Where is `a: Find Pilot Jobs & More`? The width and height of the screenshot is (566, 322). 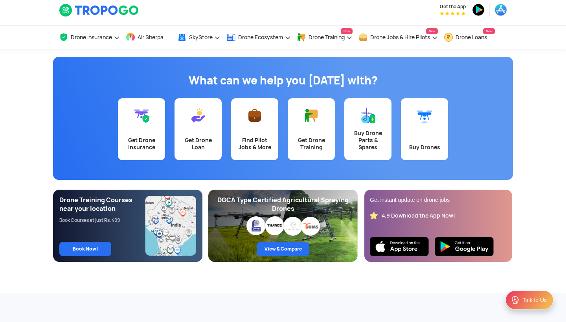 a: Find Pilot Jobs & More is located at coordinates (255, 129).